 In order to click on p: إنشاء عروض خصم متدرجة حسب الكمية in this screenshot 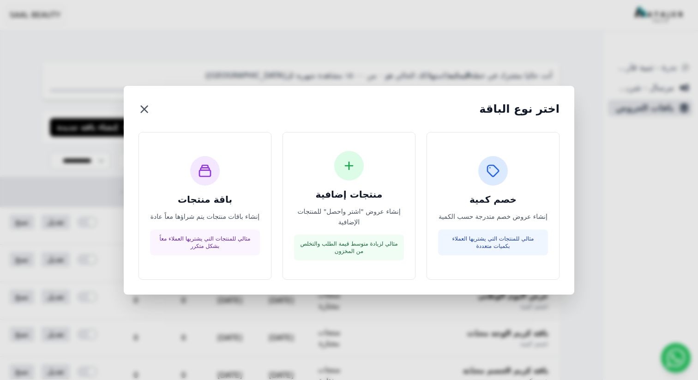, I will do `click(493, 216)`.